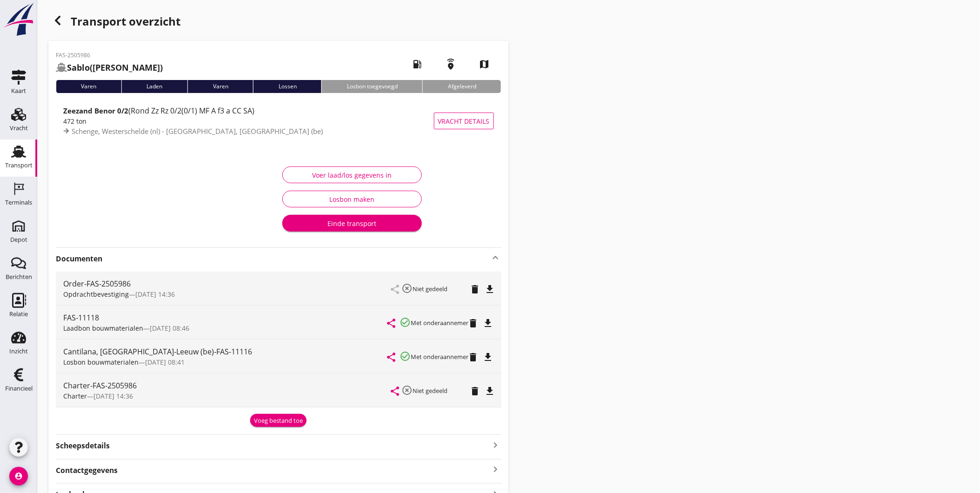 This screenshot has width=980, height=493. What do you see at coordinates (191, 111) in the screenshot?
I see `span: (Rond Zz Rz 0/2(0/1) MF A f3 a CC SA)` at bounding box center [191, 111].